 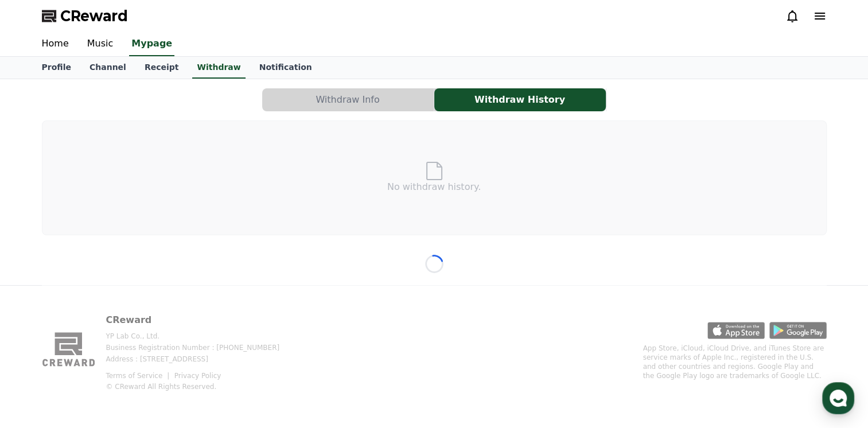 What do you see at coordinates (39, 354) in the screenshot?
I see `span: Home` at bounding box center [39, 354].